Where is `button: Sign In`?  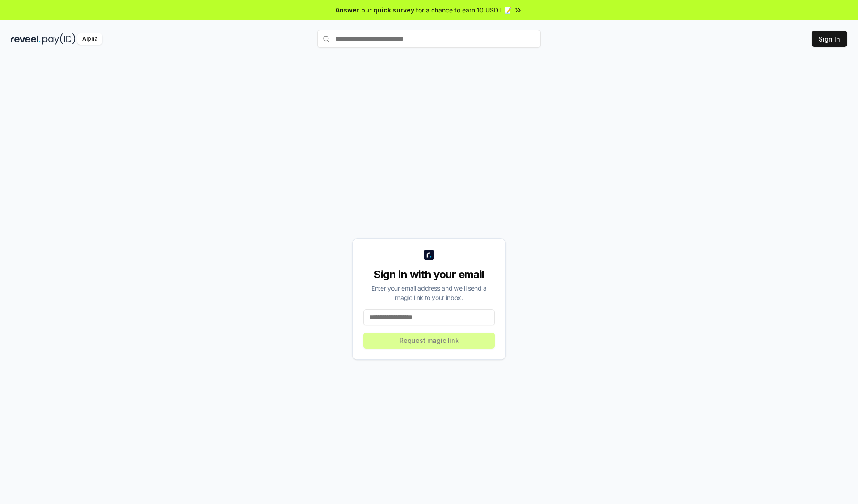
button: Sign In is located at coordinates (829, 39).